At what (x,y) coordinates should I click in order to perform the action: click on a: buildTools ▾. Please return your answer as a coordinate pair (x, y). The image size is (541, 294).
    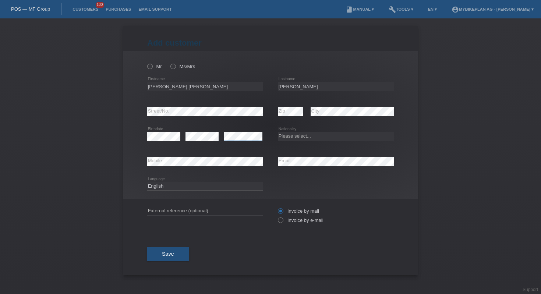
    Looking at the image, I should click on (401, 9).